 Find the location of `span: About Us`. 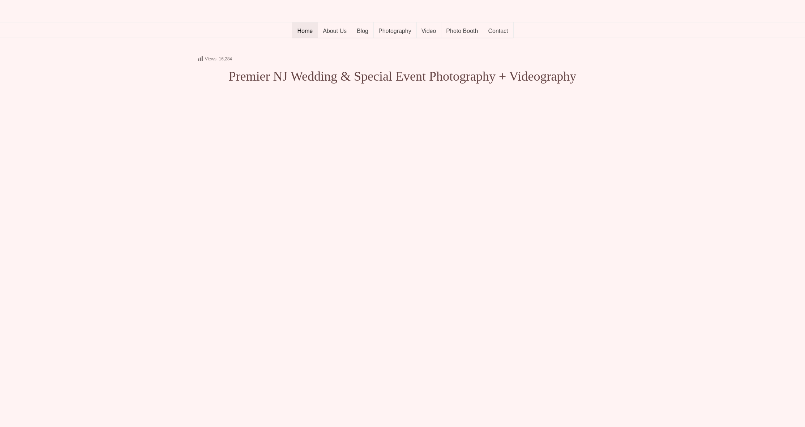

span: About Us is located at coordinates (335, 31).